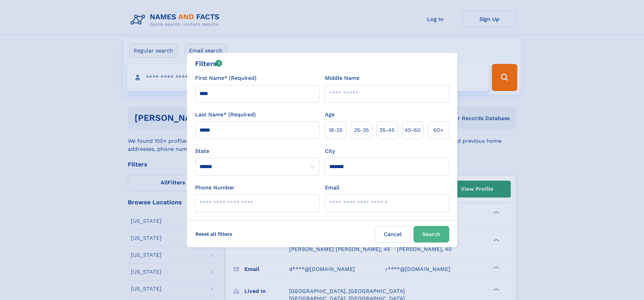  I want to click on label: Reset all filters, so click(214, 234).